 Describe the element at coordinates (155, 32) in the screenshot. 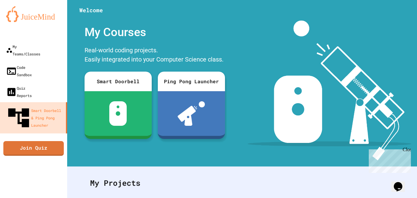

I see `div: My Courses` at that location.